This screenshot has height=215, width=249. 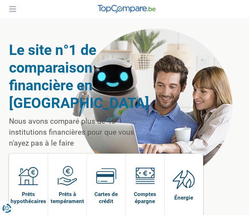 I want to click on span: Prêts à tempérament, so click(x=67, y=197).